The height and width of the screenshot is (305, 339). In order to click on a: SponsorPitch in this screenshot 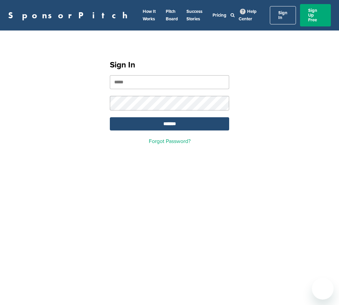, I will do `click(70, 15)`.